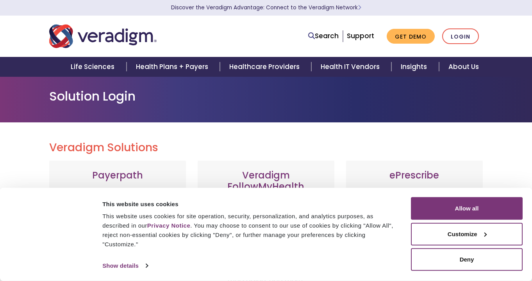 The image size is (532, 281). What do you see at coordinates (103, 36) in the screenshot?
I see `a: Veradigm logo` at bounding box center [103, 36].